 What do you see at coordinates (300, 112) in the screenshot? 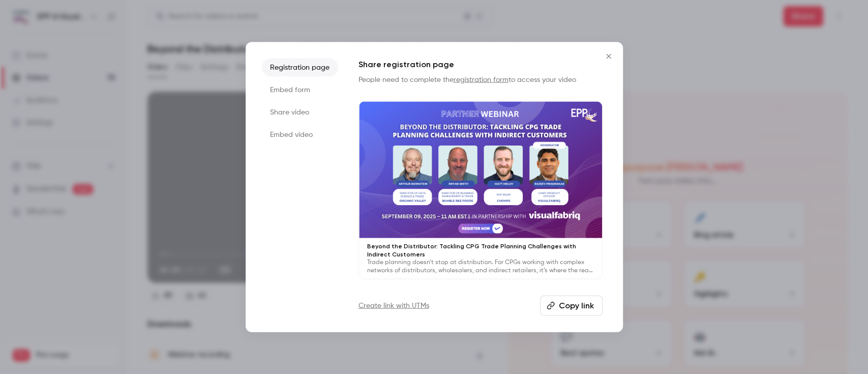
I see `li: Share video` at bounding box center [300, 112].